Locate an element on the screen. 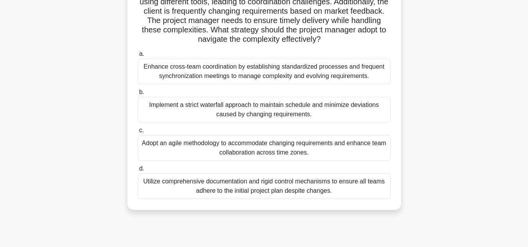 The height and width of the screenshot is (247, 528). div: Implement a strict waterfall approach to maintain schedule and minimize deviations caused by chan... is located at coordinates (264, 110).